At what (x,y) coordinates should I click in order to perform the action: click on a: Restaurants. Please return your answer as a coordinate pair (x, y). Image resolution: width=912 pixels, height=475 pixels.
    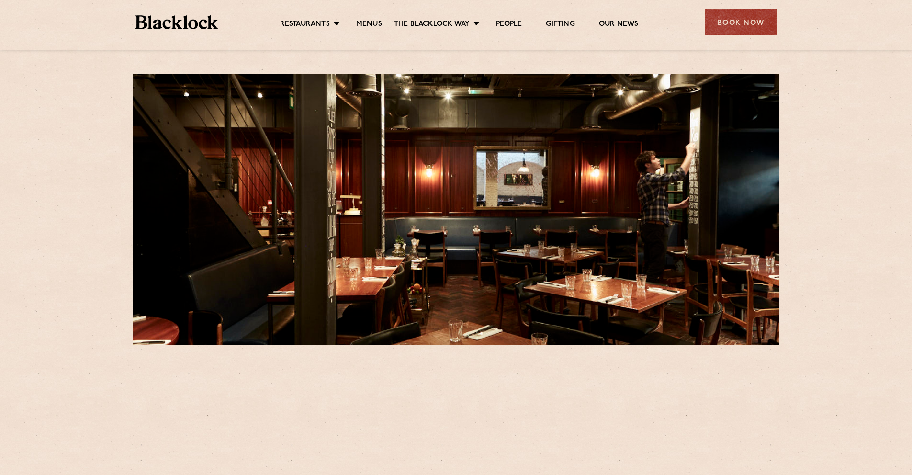
    Looking at the image, I should click on (305, 25).